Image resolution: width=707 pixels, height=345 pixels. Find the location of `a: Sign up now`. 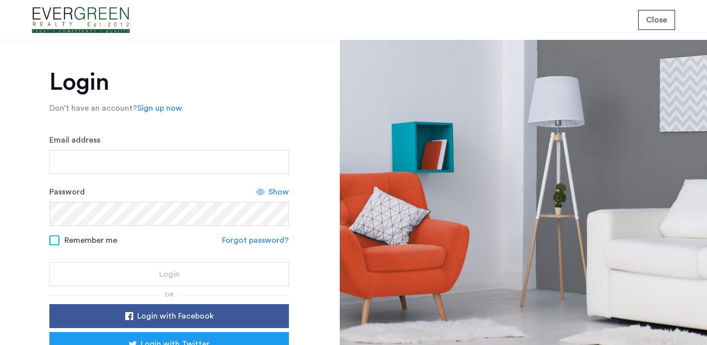

a: Sign up now is located at coordinates (160, 108).